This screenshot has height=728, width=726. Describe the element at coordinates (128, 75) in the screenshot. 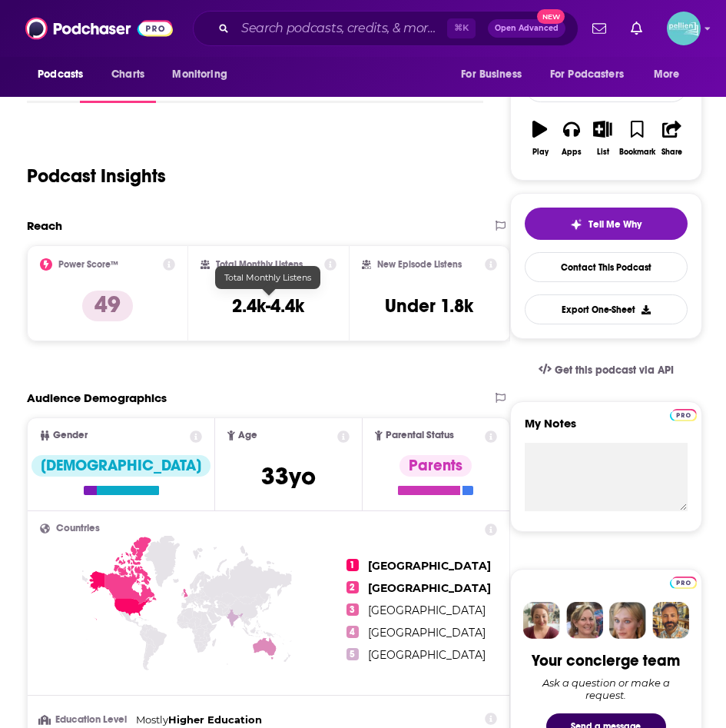

I see `span: Charts` at that location.